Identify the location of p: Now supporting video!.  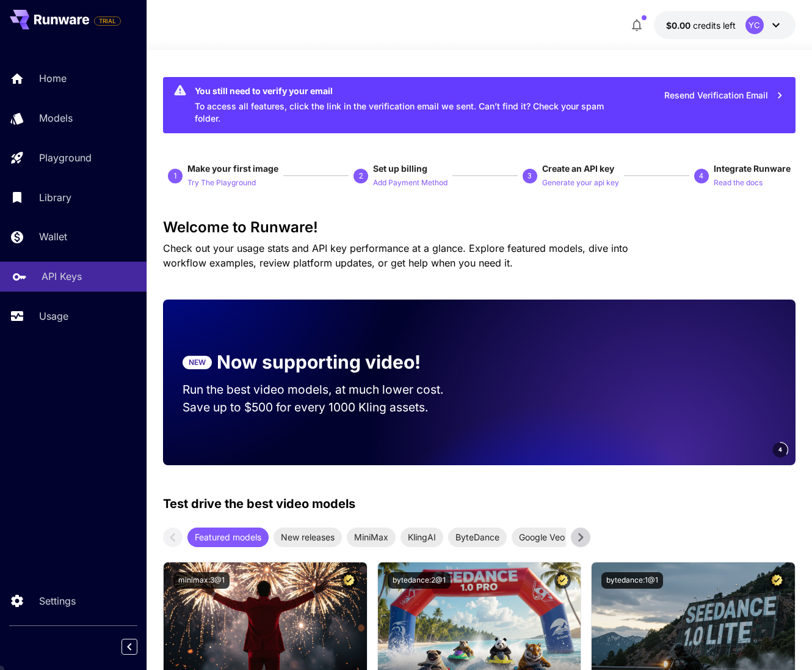
(319, 362).